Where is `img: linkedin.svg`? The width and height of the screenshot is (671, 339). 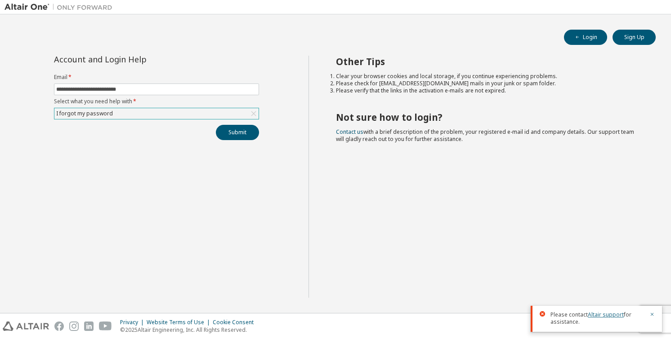
img: linkedin.svg is located at coordinates (89, 326).